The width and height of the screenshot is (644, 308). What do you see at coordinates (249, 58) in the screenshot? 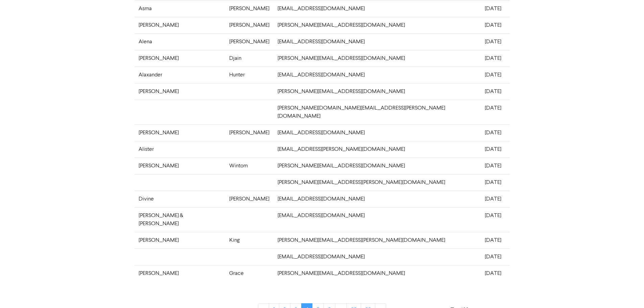
I see `td: Djain` at bounding box center [249, 58].